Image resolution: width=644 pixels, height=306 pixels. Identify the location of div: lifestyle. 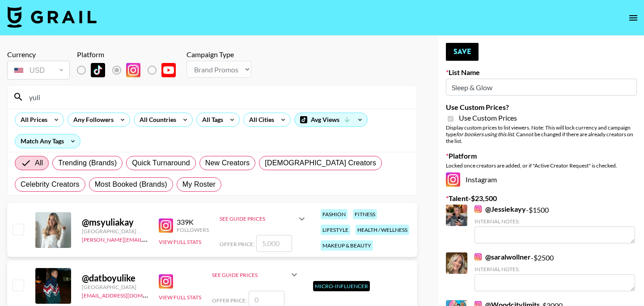
(336, 230).